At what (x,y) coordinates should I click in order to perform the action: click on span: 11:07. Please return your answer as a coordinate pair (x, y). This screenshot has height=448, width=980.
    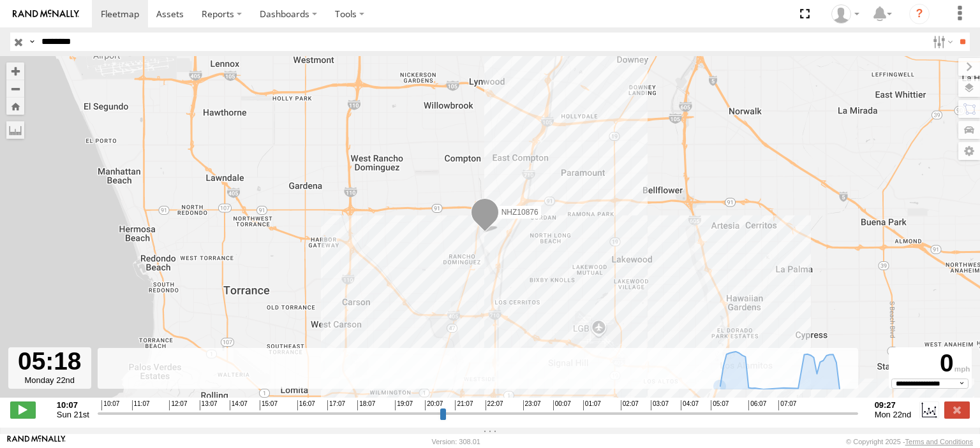
    Looking at the image, I should click on (141, 405).